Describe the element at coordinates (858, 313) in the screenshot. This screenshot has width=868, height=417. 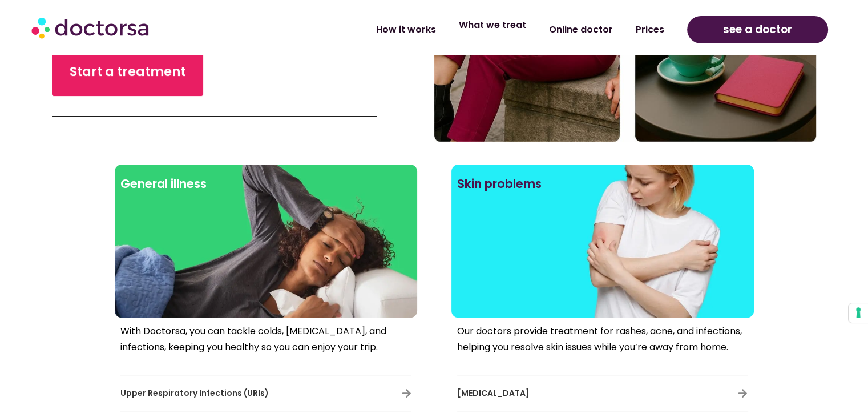
I see `button: Your consent preferences for tracking technologies` at that location.